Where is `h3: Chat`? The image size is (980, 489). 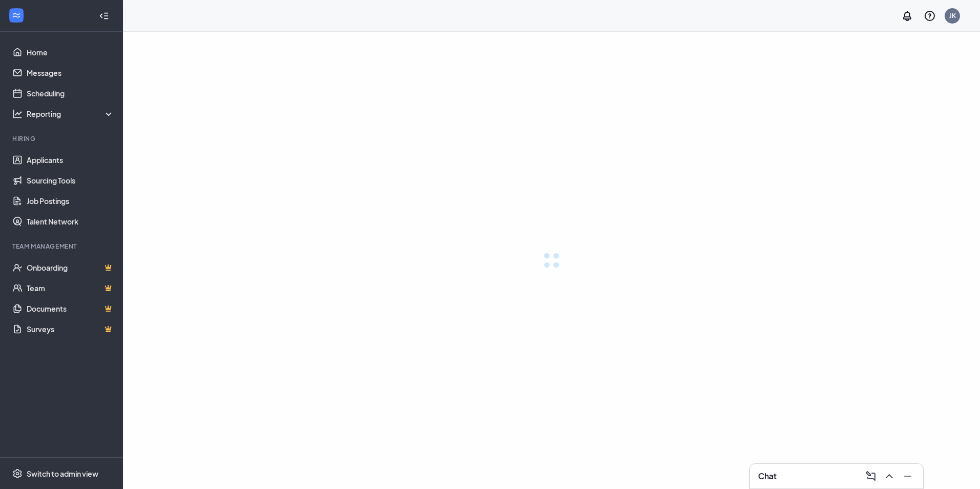 h3: Chat is located at coordinates (767, 476).